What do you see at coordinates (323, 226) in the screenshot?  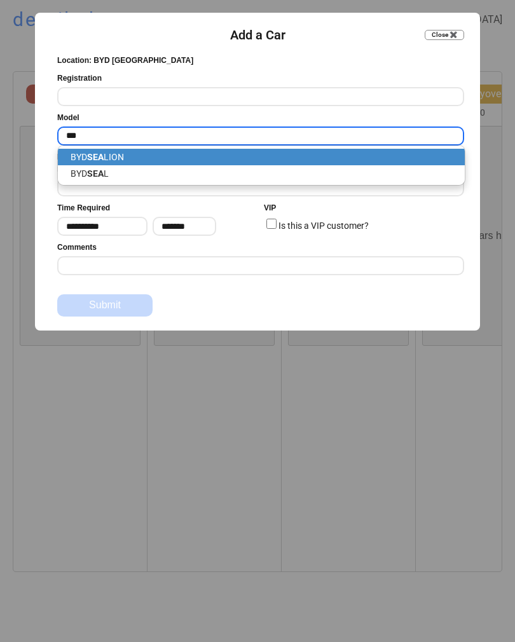 I see `label: Is this a VIP customer?` at bounding box center [323, 226].